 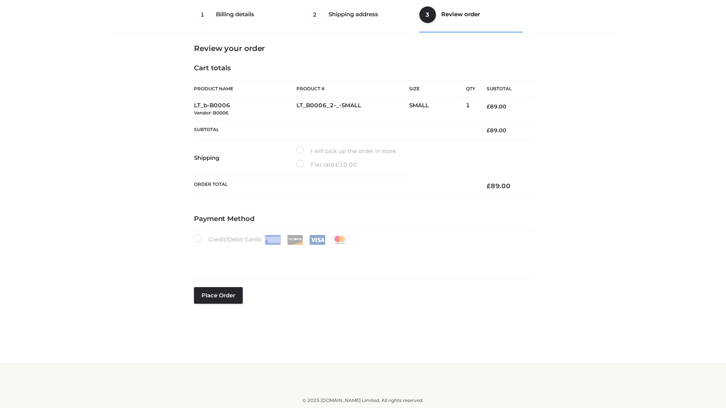 What do you see at coordinates (273, 240) in the screenshot?
I see `img: Amex` at bounding box center [273, 240].